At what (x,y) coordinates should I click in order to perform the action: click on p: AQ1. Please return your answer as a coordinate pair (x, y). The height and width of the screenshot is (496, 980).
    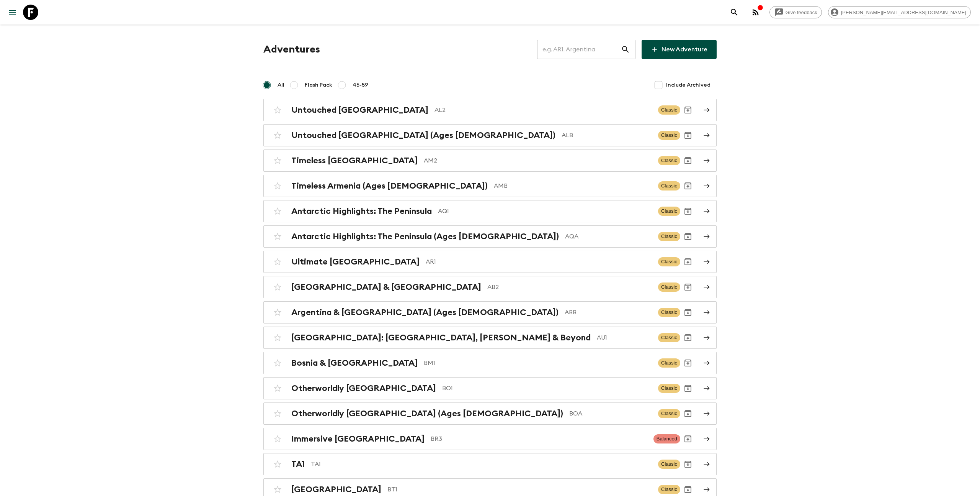
    Looking at the image, I should click on (545, 211).